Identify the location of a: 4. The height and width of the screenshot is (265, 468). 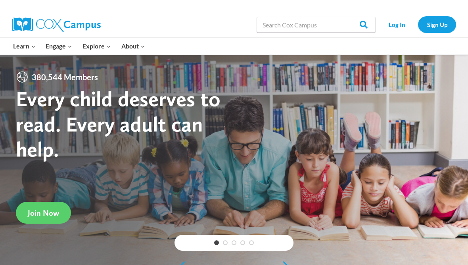
(243, 242).